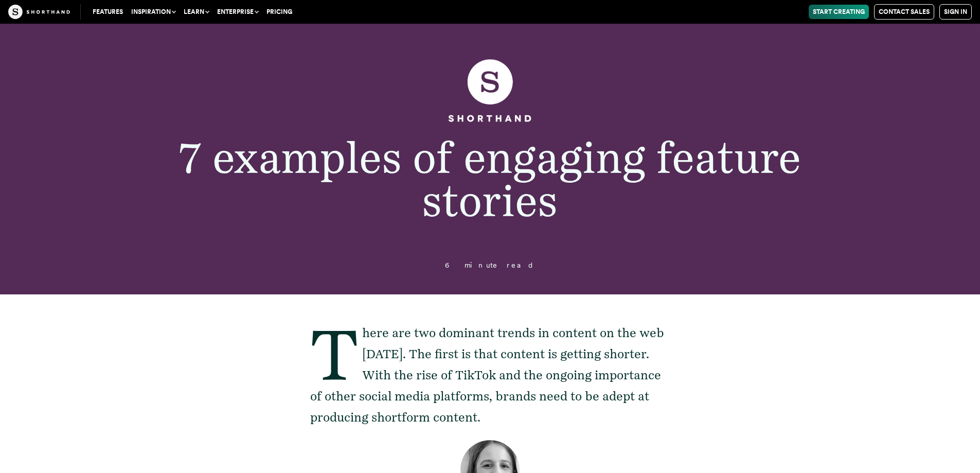  I want to click on a: Pricing, so click(279, 12).